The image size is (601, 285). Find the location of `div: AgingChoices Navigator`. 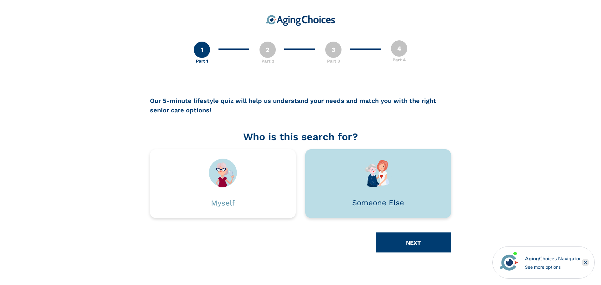

div: AgingChoices Navigator is located at coordinates (552, 259).